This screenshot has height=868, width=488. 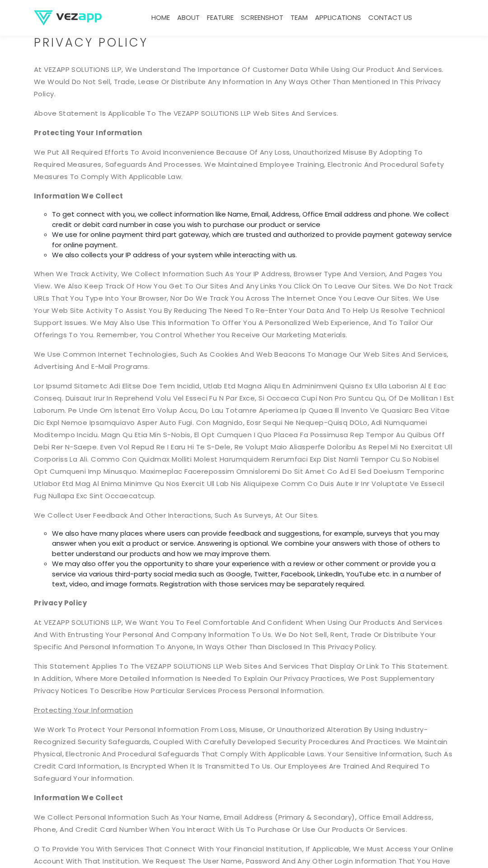 I want to click on p: We put all required efforts to avoid inconvenience because of any loss, unauthorized misuse by ad..., so click(x=244, y=164).